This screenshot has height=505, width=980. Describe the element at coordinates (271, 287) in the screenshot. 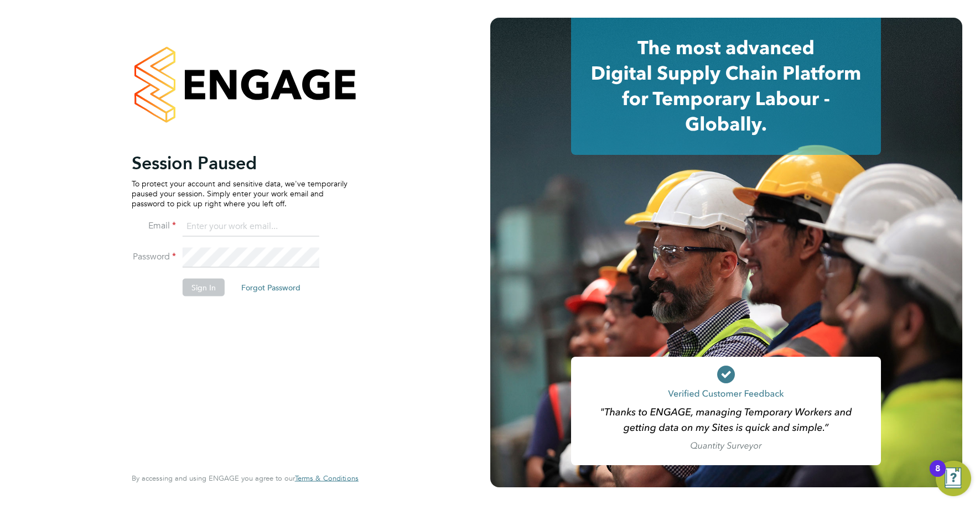

I see `button: Forgot Password` at that location.